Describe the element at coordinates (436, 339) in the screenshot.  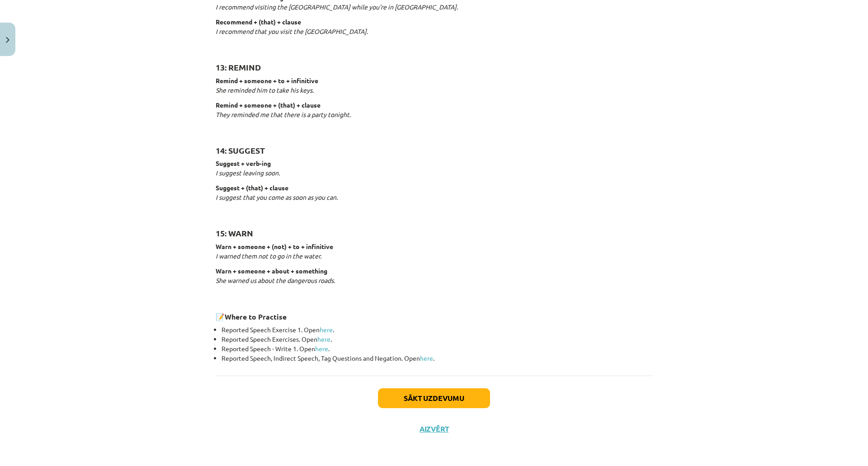
I see `li: Reported Speech Exercises. Open .` at that location.